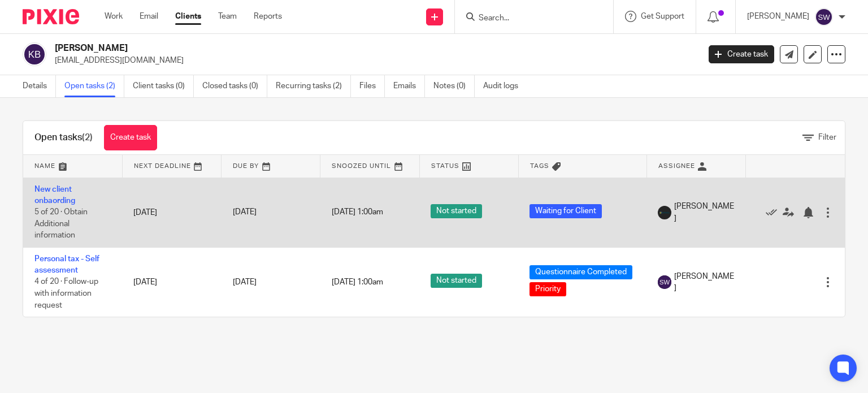  What do you see at coordinates (548, 289) in the screenshot?
I see `span: Priority` at bounding box center [548, 289].